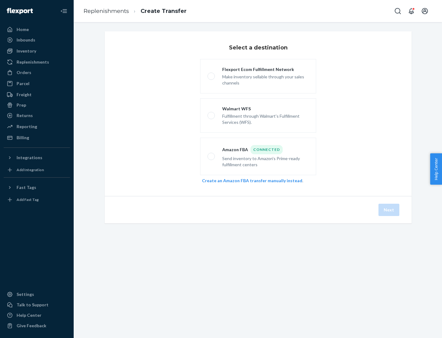  I want to click on ol: breadcrumbs, so click(135, 11).